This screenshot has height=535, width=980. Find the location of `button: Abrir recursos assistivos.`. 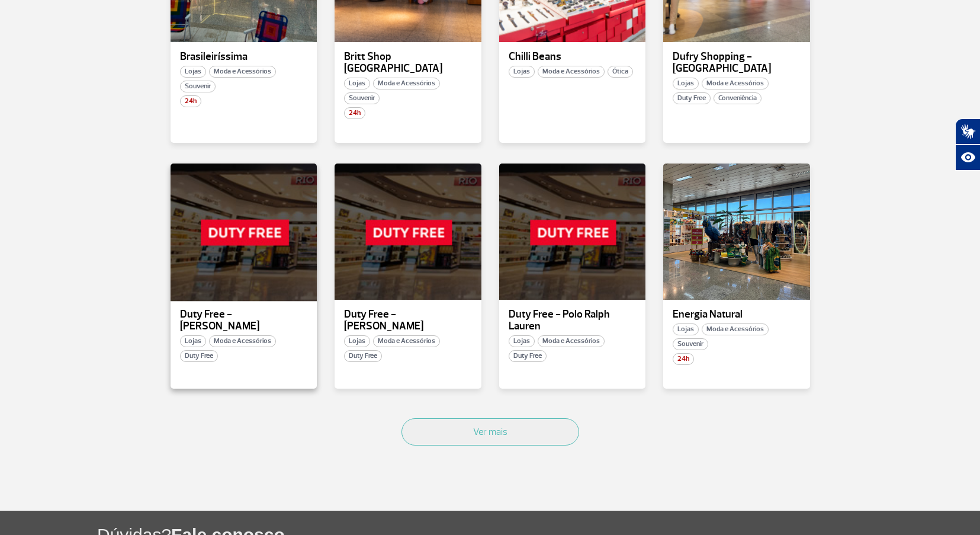

button: Abrir recursos assistivos. is located at coordinates (968, 157).